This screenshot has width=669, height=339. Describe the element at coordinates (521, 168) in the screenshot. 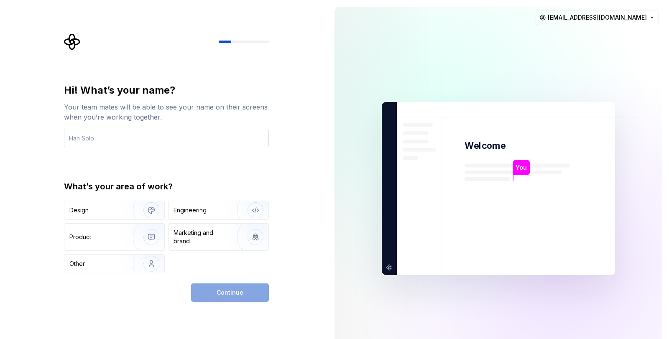

I see `p: You` at that location.